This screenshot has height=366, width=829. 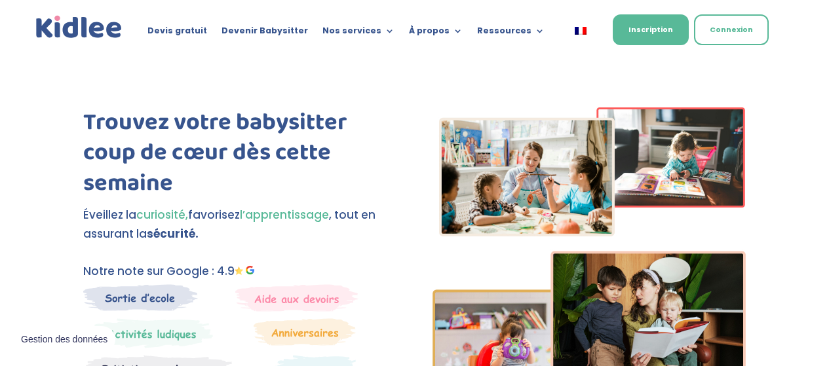 I want to click on a: Devenir Babysitter, so click(x=265, y=33).